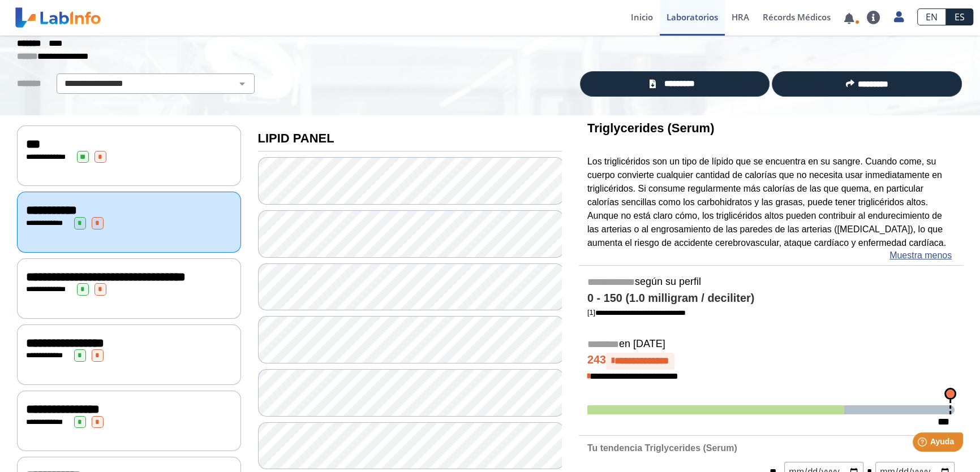 The height and width of the screenshot is (472, 980). I want to click on a: [1], so click(636, 312).